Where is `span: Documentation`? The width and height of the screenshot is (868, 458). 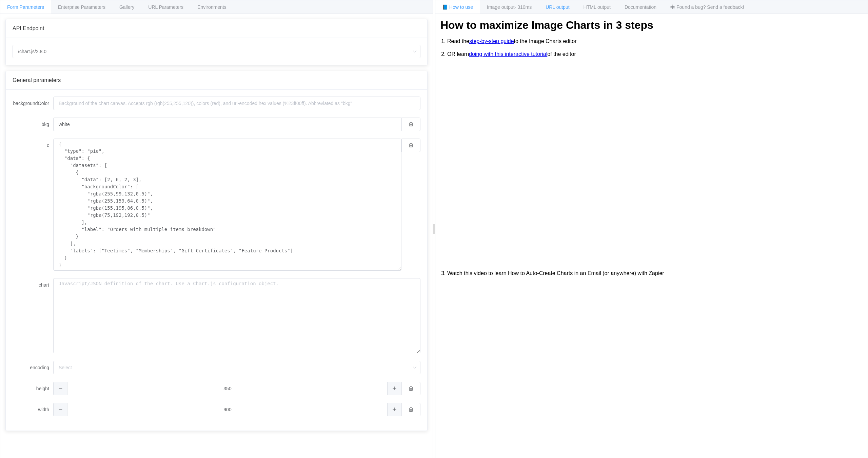
span: Documentation is located at coordinates (640, 7).